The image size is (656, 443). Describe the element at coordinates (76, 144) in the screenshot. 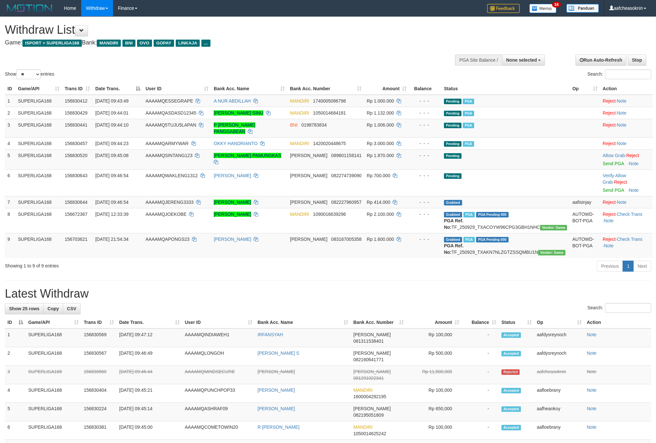

I see `span: 156830457` at that location.